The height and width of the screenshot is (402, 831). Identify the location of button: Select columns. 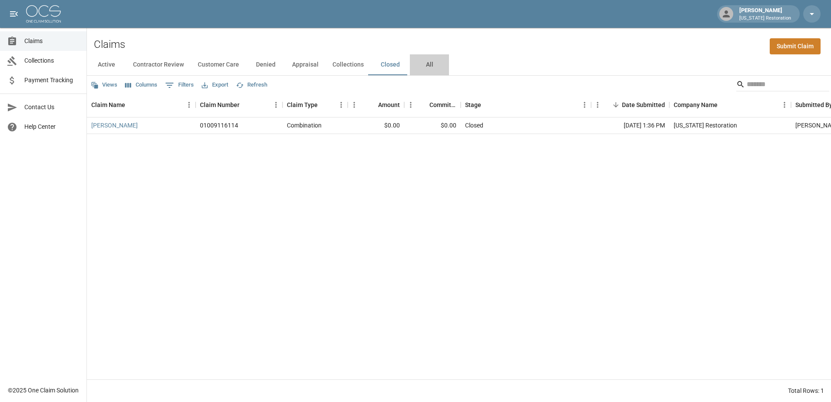
(141, 85).